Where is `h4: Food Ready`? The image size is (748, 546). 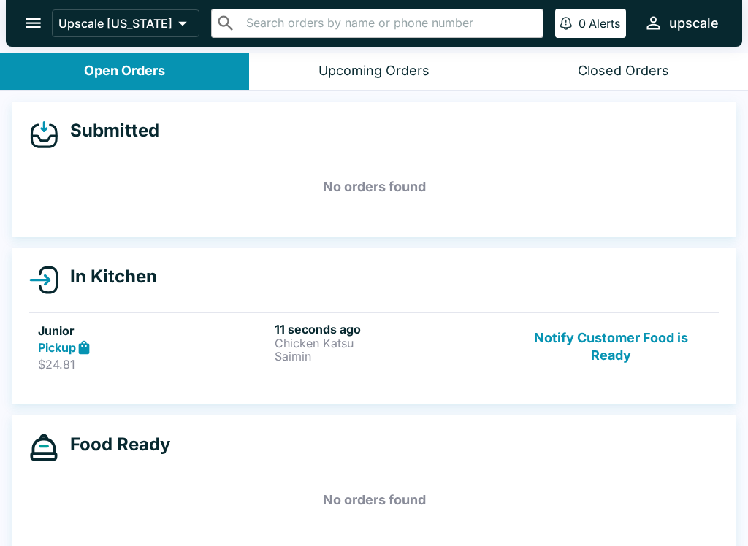 h4: Food Ready is located at coordinates (114, 445).